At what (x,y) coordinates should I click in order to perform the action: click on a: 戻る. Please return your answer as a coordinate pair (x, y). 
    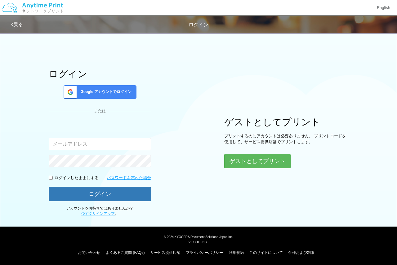
    Looking at the image, I should click on (17, 24).